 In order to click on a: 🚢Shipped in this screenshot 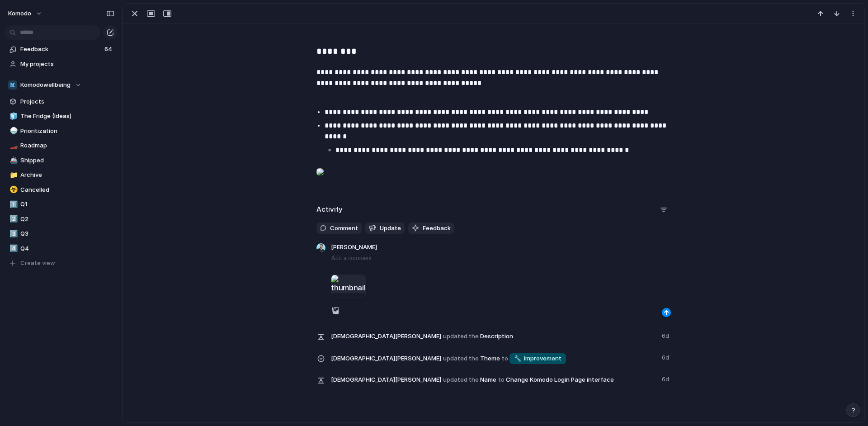, I will do `click(61, 161)`.